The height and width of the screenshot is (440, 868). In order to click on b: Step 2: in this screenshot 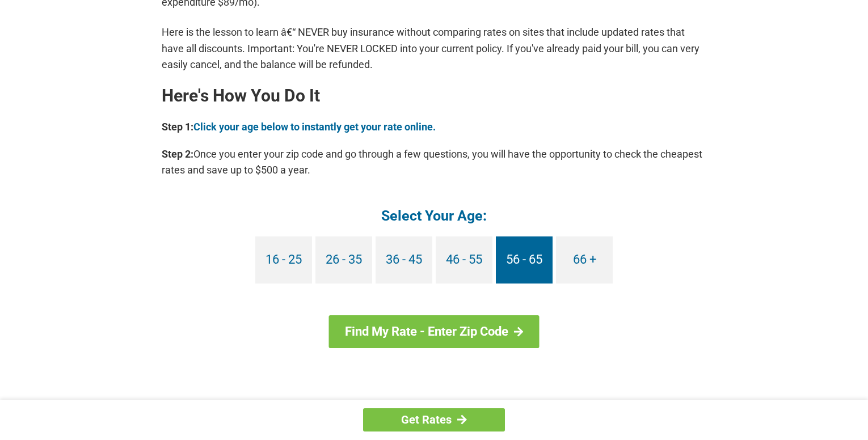, I will do `click(177, 154)`.